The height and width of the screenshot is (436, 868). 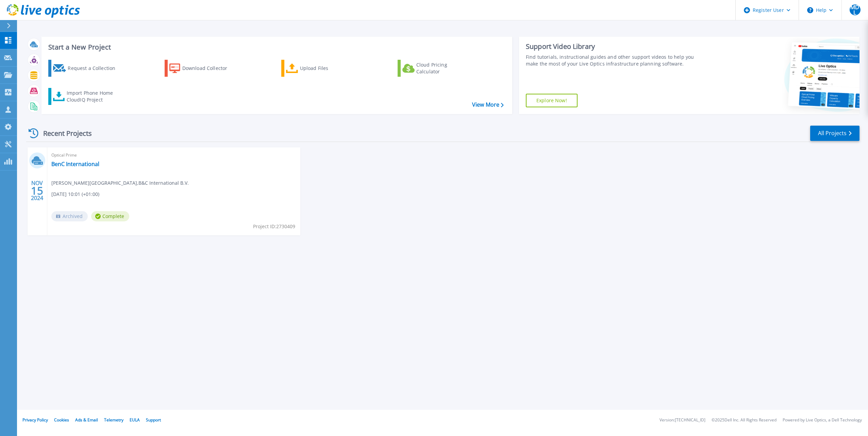 I want to click on a: BenC International, so click(x=75, y=164).